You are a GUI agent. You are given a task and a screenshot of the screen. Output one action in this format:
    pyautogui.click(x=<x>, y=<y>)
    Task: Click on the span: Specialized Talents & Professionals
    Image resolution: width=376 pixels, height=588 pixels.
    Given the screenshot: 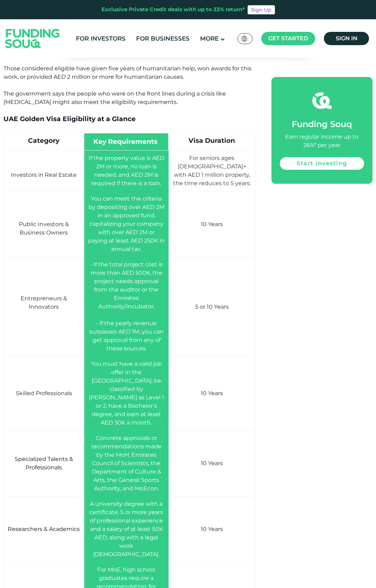 What is the action you would take?
    pyautogui.click(x=44, y=463)
    